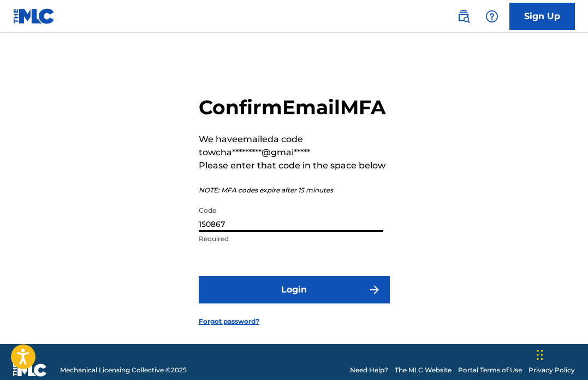 The image size is (588, 380). What do you see at coordinates (542, 16) in the screenshot?
I see `a: Sign Up` at bounding box center [542, 16].